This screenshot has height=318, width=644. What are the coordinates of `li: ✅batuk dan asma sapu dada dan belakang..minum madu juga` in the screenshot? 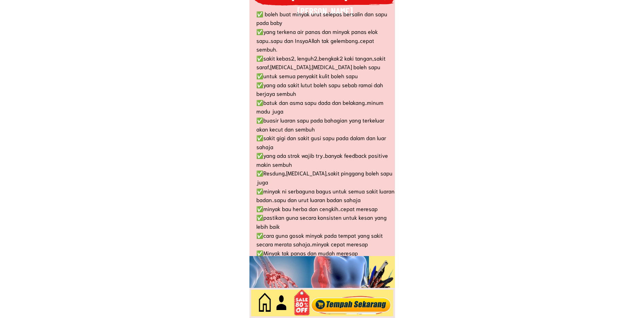 It's located at (323, 107).